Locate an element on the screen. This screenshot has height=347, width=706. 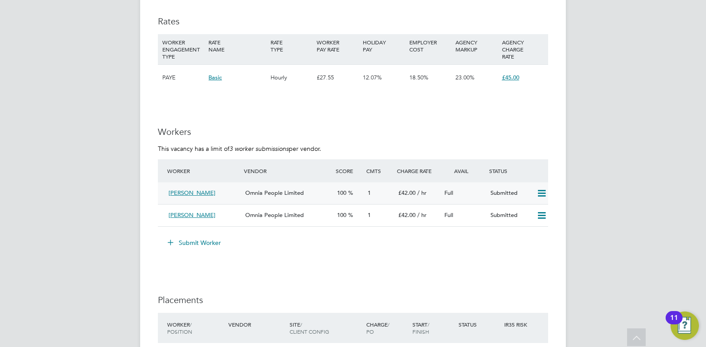
div: PAYE is located at coordinates (183, 78).